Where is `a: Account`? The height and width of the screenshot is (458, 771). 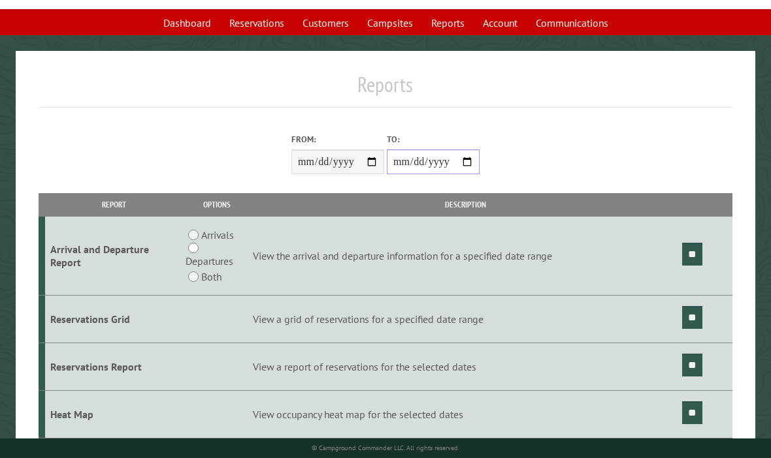 a: Account is located at coordinates (500, 23).